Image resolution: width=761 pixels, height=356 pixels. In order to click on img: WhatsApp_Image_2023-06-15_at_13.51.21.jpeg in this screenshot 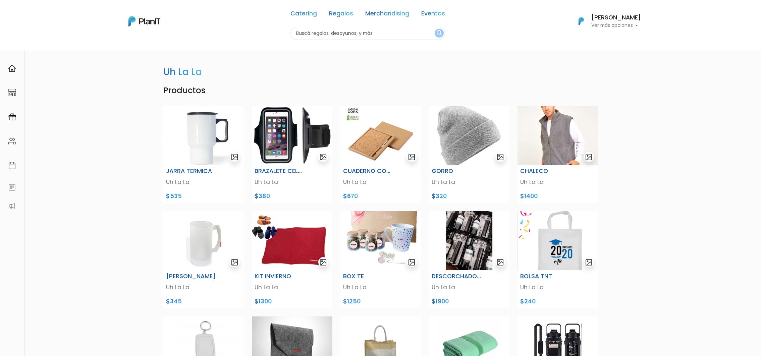, I will do `click(558, 135)`.